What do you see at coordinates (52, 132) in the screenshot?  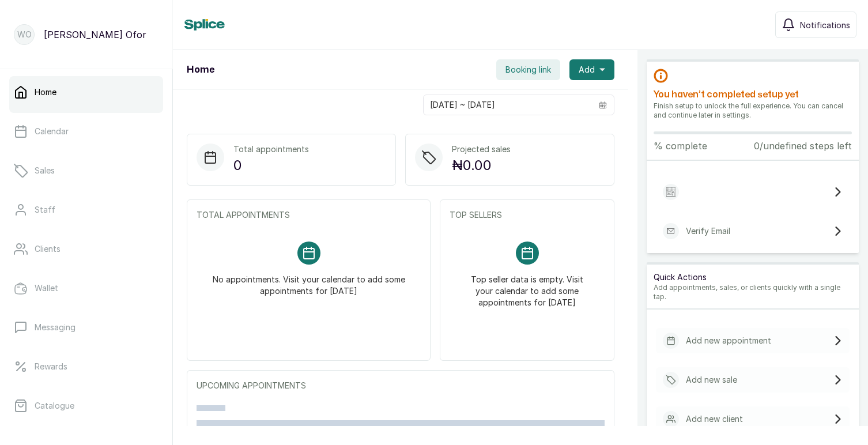 I see `p: Calendar` at bounding box center [52, 132].